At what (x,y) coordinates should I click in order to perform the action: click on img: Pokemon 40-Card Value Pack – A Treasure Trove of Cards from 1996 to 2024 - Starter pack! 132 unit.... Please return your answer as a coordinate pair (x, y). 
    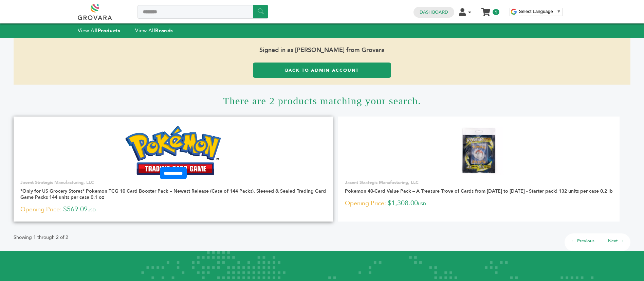
    Looking at the image, I should click on (479, 150).